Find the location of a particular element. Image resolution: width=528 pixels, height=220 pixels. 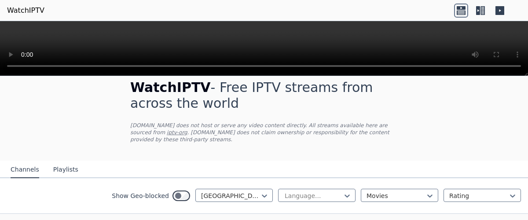

button: Playlists is located at coordinates (66, 170).